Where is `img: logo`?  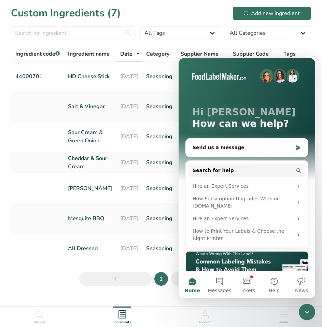 img: logo is located at coordinates (41, 18).